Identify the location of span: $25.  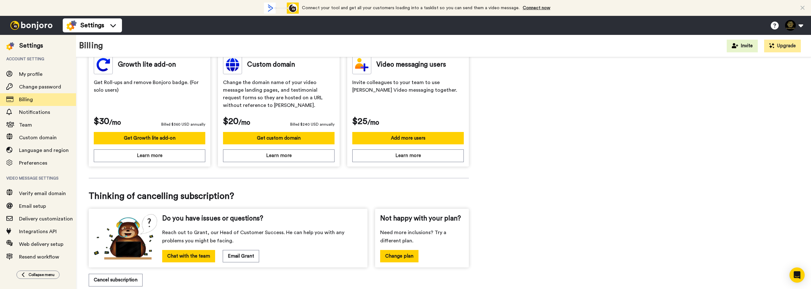
(360, 121).